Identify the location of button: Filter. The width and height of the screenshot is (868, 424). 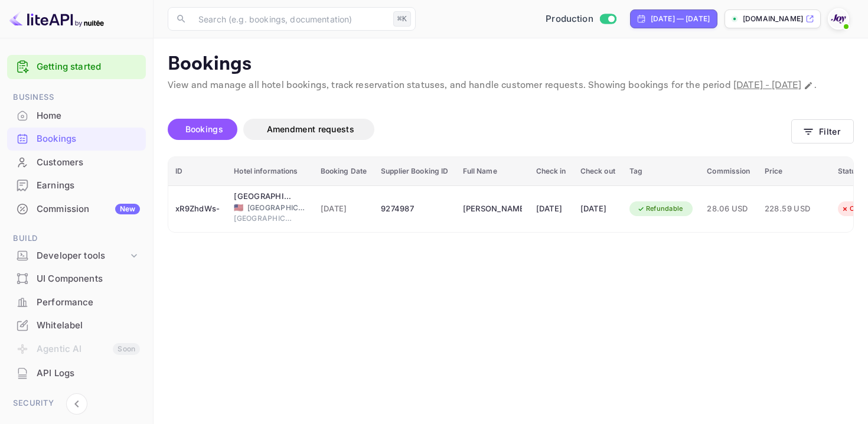
(823, 132).